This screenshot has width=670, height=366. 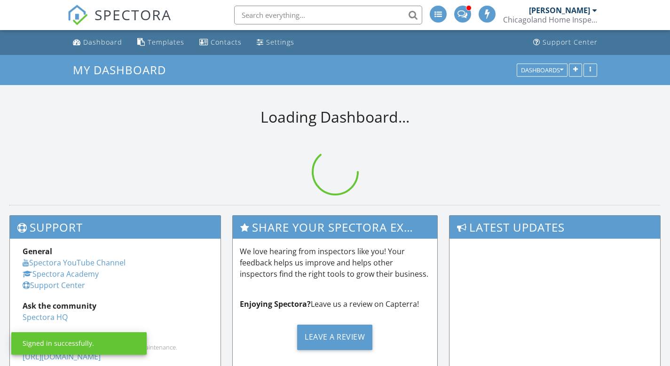 I want to click on h3: Share Your Spectora Experience, so click(x=335, y=227).